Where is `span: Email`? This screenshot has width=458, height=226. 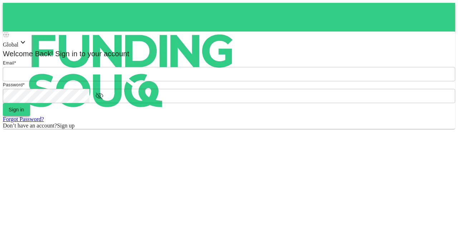
span: Email is located at coordinates (9, 63).